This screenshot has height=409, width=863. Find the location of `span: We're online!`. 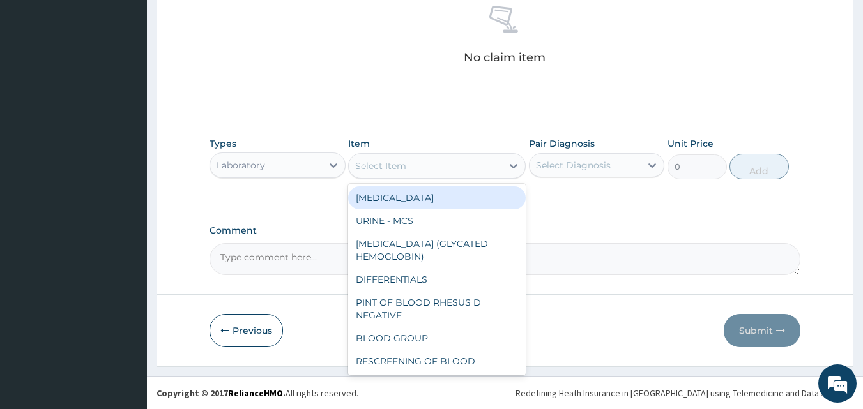

span: We're online! is located at coordinates (125, 188).